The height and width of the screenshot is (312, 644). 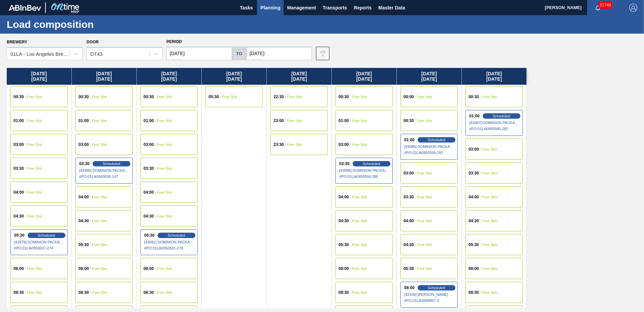 I want to click on span: [43086] DOMINION PACKAGING, INC. - 0008325026, so click(x=429, y=146).